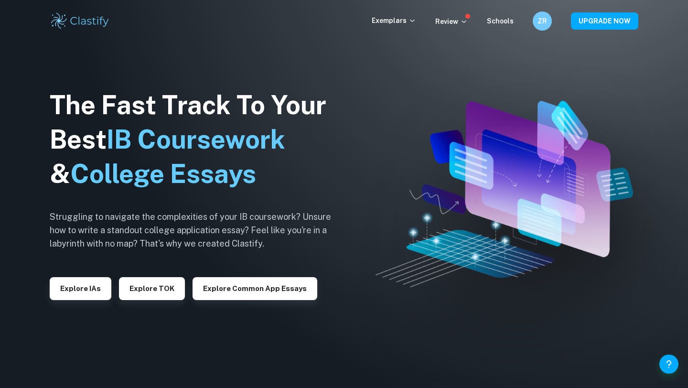 The height and width of the screenshot is (388, 688). I want to click on h6: ZR, so click(542, 21).